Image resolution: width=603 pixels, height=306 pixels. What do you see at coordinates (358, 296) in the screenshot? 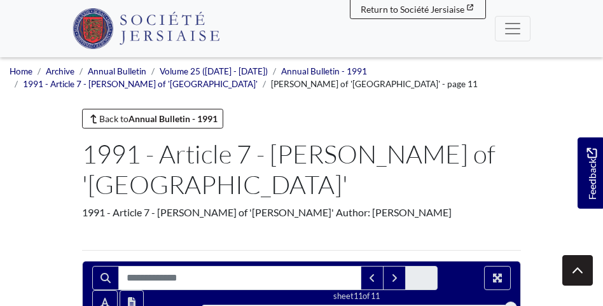
I see `span: 11` at bounding box center [358, 296].